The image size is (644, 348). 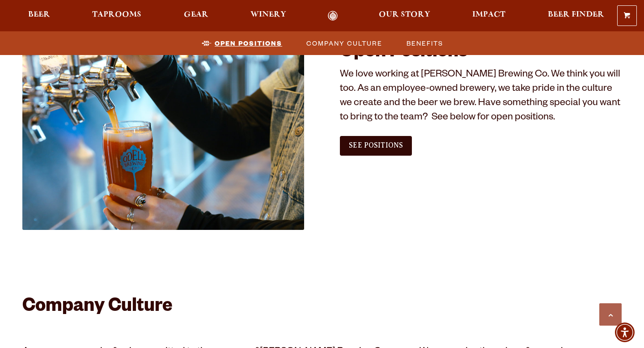 I want to click on a: Impact, so click(x=489, y=16).